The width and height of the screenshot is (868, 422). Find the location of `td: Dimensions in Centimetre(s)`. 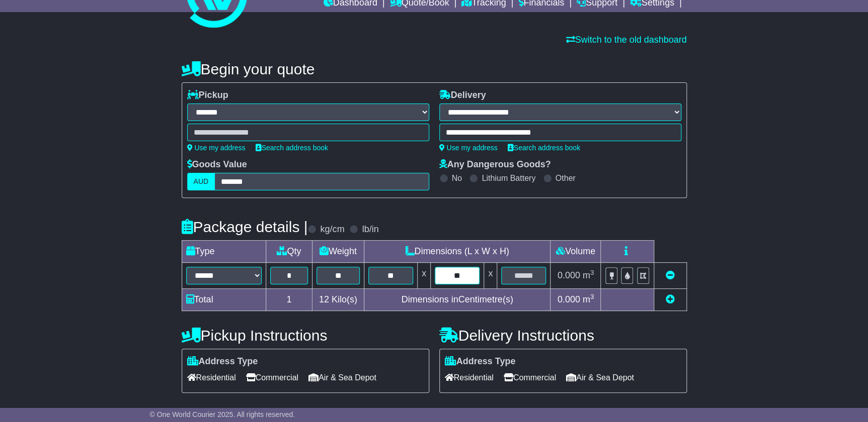

td: Dimensions in Centimetre(s) is located at coordinates (456, 300).